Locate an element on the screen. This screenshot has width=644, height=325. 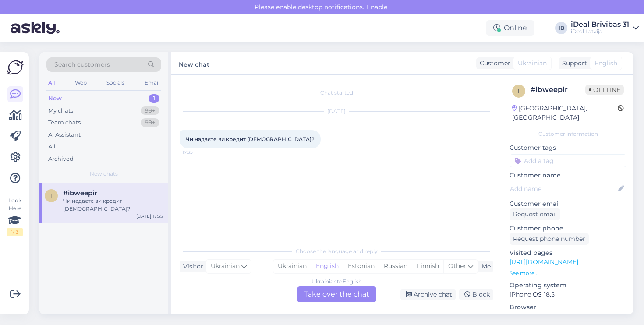
p: Customer email is located at coordinates (568, 204).